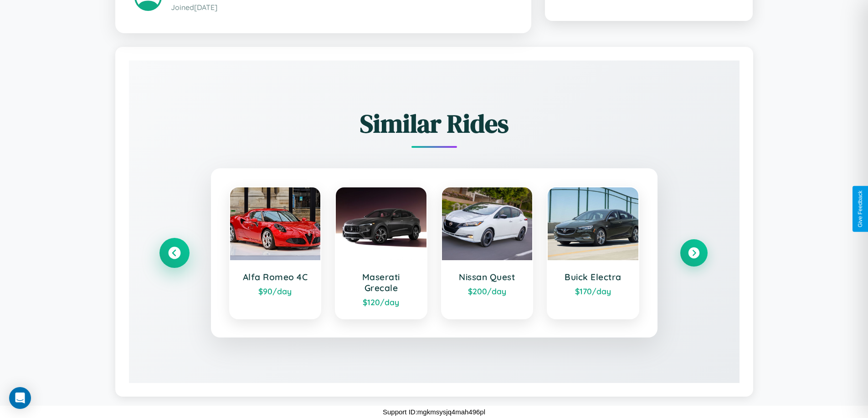  I want to click on h3: Buick Electra, so click(592, 277).